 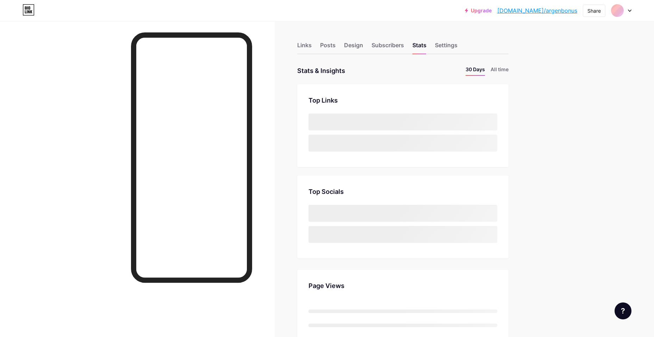 I want to click on li: 30 Days, so click(x=475, y=70).